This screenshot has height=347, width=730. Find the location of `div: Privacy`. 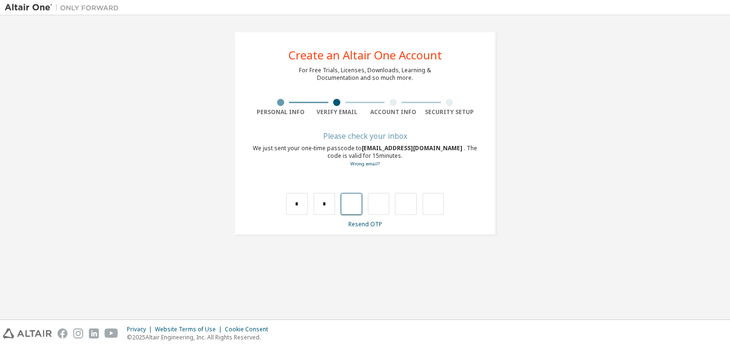

div: Privacy is located at coordinates (141, 329).